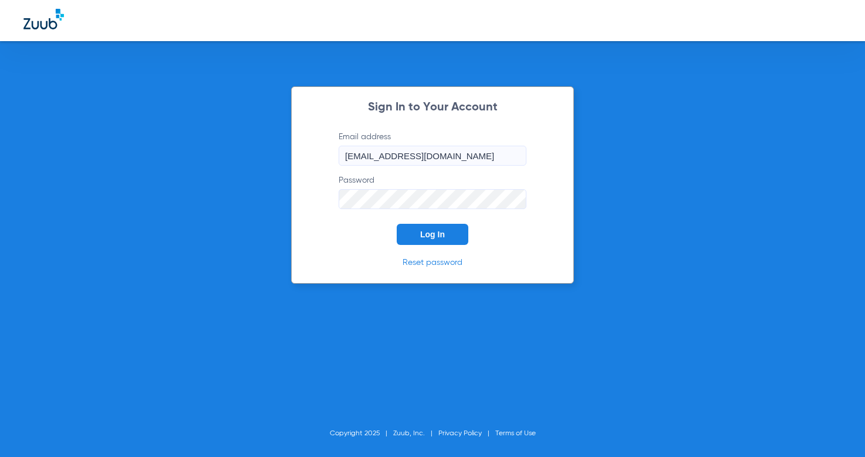 This screenshot has width=865, height=457. What do you see at coordinates (43, 19) in the screenshot?
I see `img: Zuub Logo` at bounding box center [43, 19].